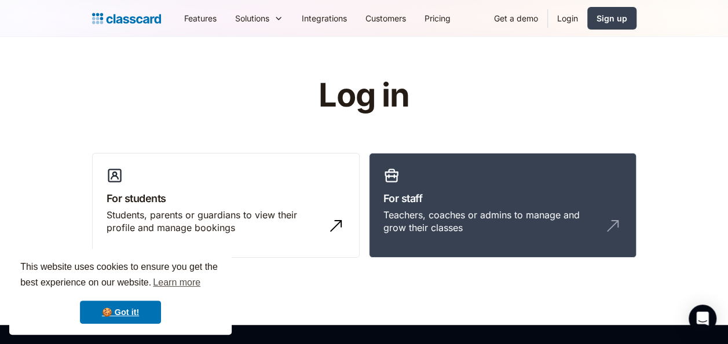 Image resolution: width=728 pixels, height=344 pixels. What do you see at coordinates (324, 18) in the screenshot?
I see `a: Integrations` at bounding box center [324, 18].